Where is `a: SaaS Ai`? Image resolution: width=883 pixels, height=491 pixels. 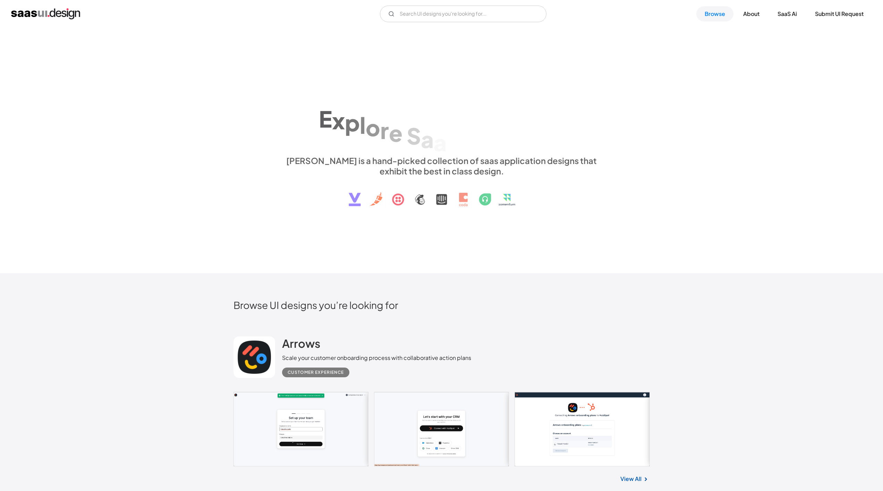
a: SaaS Ai is located at coordinates (787, 14).